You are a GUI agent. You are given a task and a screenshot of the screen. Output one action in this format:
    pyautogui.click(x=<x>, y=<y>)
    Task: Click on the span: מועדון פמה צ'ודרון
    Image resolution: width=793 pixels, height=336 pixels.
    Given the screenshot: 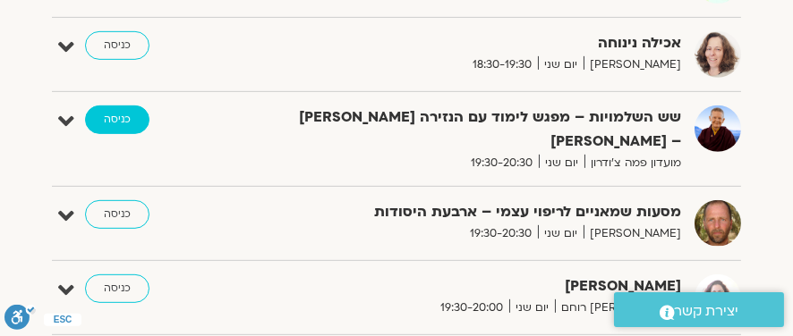 What is the action you would take?
    pyautogui.click(x=633, y=163)
    